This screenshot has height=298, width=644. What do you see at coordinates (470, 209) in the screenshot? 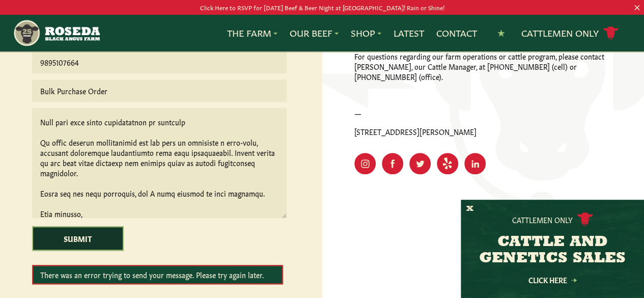
I see `button: X` at bounding box center [470, 209].